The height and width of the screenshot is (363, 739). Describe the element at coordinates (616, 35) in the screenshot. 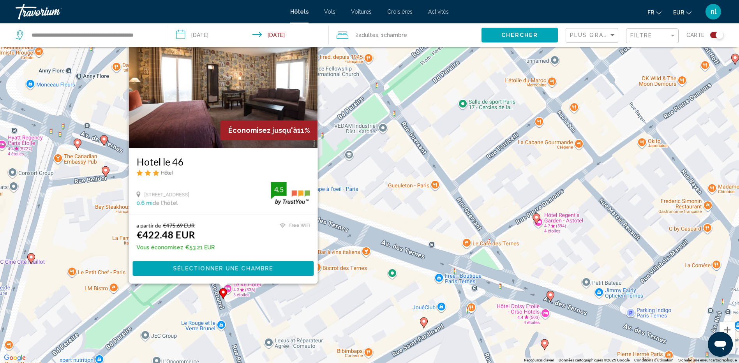

I see `span: Plus grandes économies` at that location.